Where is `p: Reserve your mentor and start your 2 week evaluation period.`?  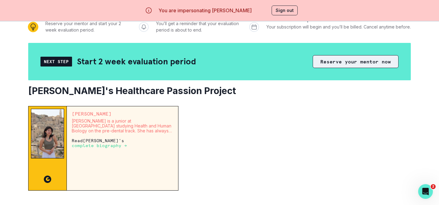
p: Reserve your mentor and start your 2 week evaluation period. is located at coordinates (87, 27).